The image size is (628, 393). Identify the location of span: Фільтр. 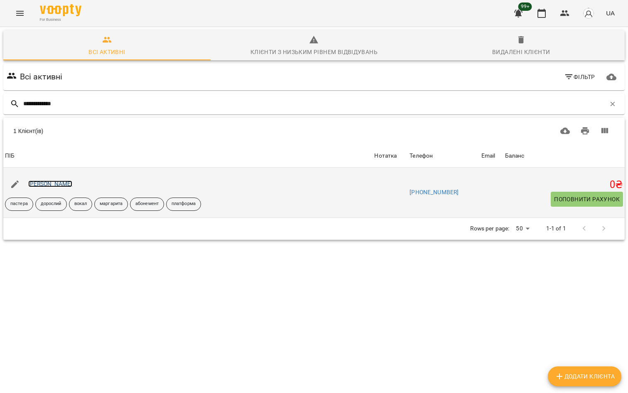
(579, 77).